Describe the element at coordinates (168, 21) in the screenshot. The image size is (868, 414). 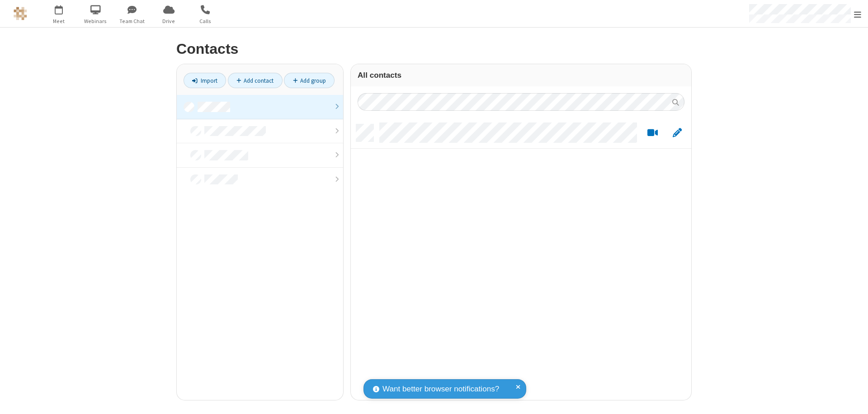
I see `span: Drive` at that location.